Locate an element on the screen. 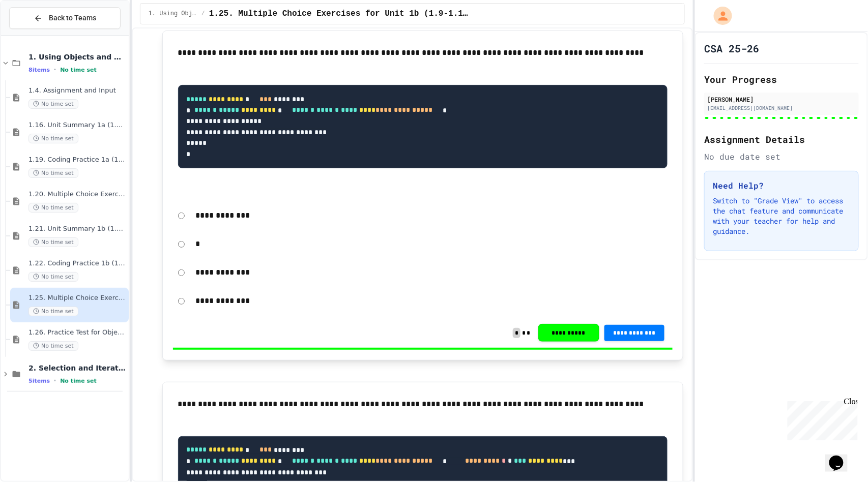  p: Switch to "Grade View" to access the chat feature and communicate with your teacher for help and ... is located at coordinates (781, 216).